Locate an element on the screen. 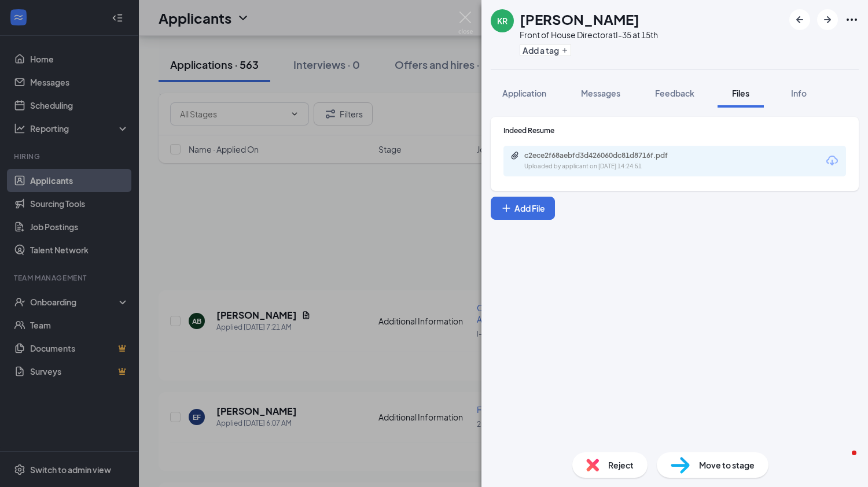 The image size is (868, 487). div: c2ece2f68aebfd3d426060dc81d8716f.pdf is located at coordinates (605, 155).